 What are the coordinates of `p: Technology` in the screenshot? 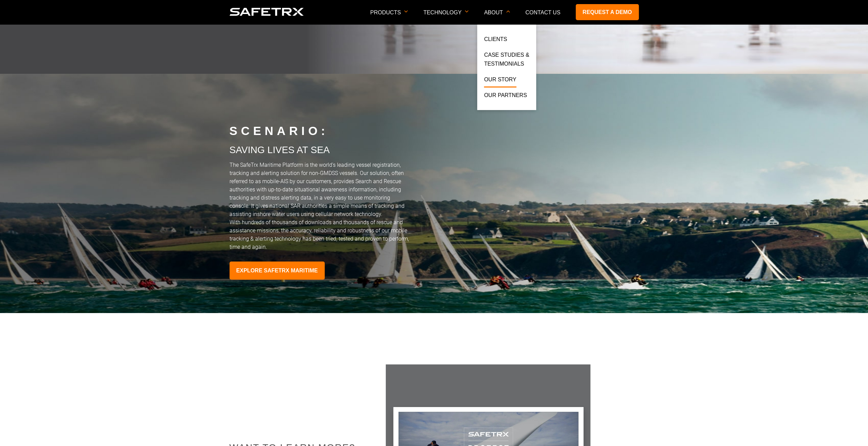 It's located at (446, 17).